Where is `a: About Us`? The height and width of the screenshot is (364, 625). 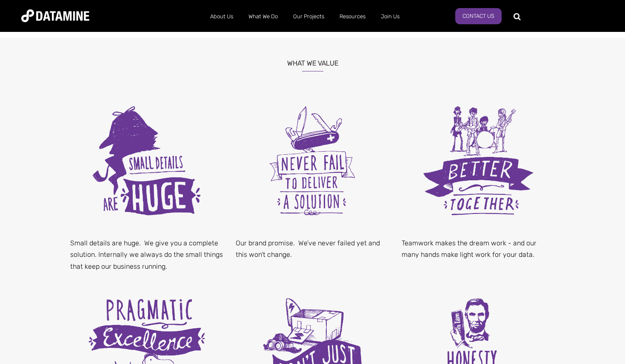
a: About Us is located at coordinates (222, 16).